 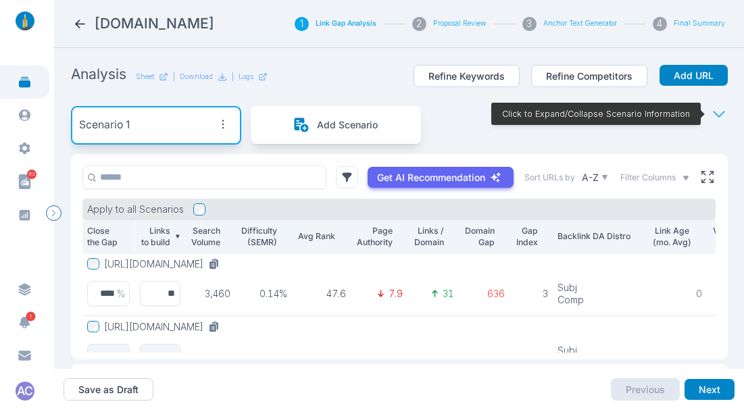 What do you see at coordinates (264, 357) in the screenshot?
I see `p: 0.07%` at bounding box center [264, 357].